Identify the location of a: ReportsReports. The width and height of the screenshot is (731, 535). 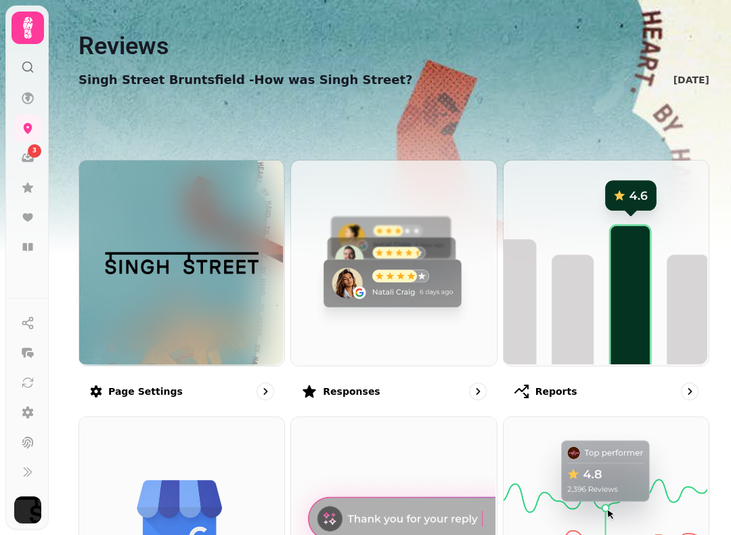
(606, 285).